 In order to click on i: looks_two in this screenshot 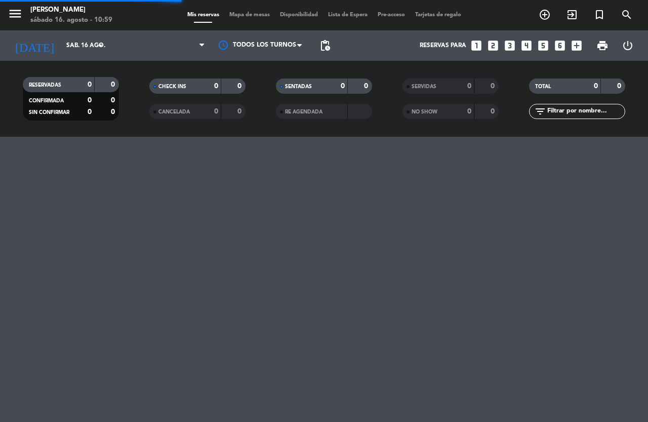, I will do `click(493, 46)`.